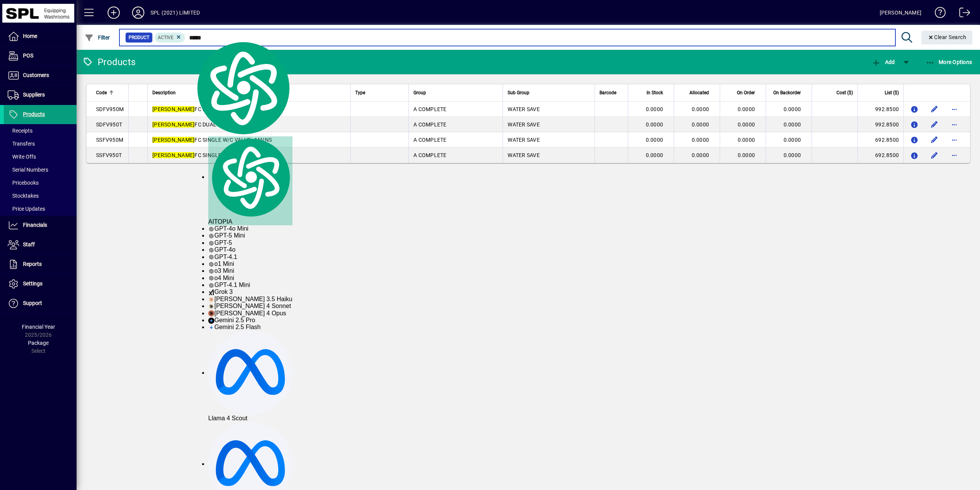 The width and height of the screenshot is (980, 490). Describe the element at coordinates (165, 38) in the screenshot. I see `span: Active` at that location.